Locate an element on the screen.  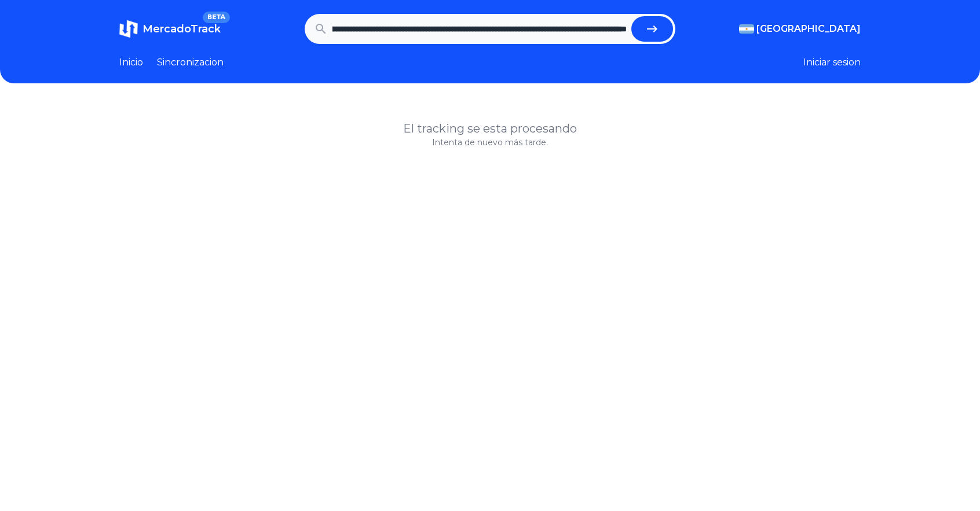
span: MercadoTrack is located at coordinates (181, 29).